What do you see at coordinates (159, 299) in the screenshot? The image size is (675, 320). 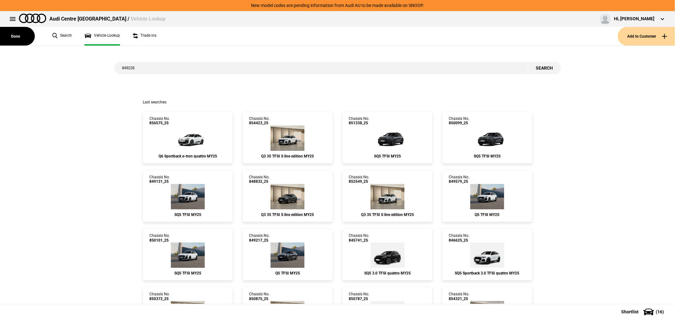 I see `span: 850372_25` at bounding box center [159, 299].